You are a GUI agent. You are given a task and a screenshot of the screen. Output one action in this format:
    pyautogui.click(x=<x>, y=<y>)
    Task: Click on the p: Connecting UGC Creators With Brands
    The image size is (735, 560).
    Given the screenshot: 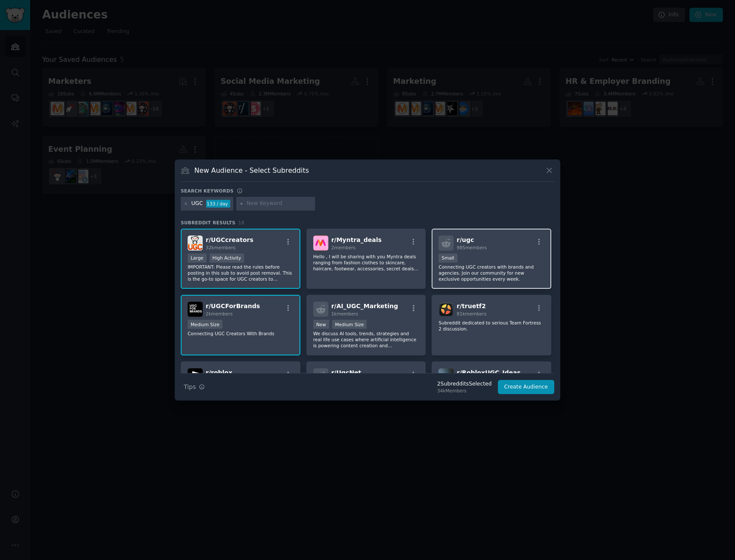 What is the action you would take?
    pyautogui.click(x=241, y=334)
    